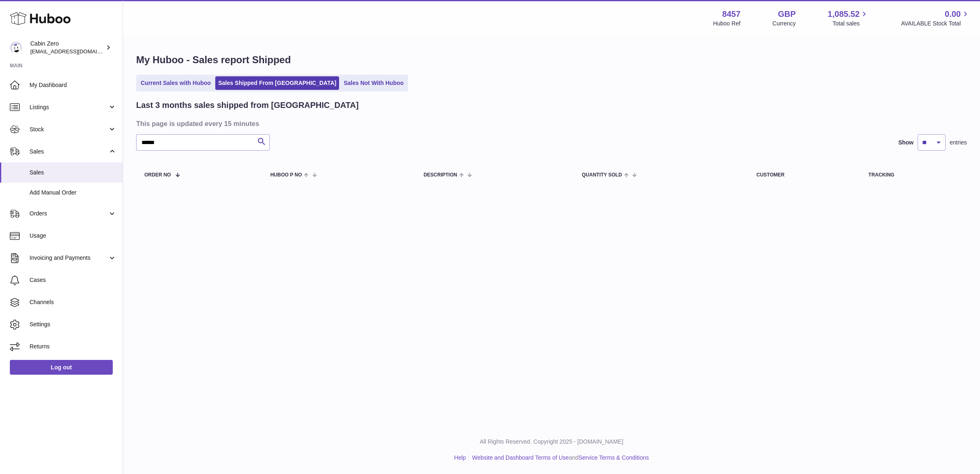 This screenshot has width=980, height=474. Describe the element at coordinates (73, 346) in the screenshot. I see `span: Returns` at that location.